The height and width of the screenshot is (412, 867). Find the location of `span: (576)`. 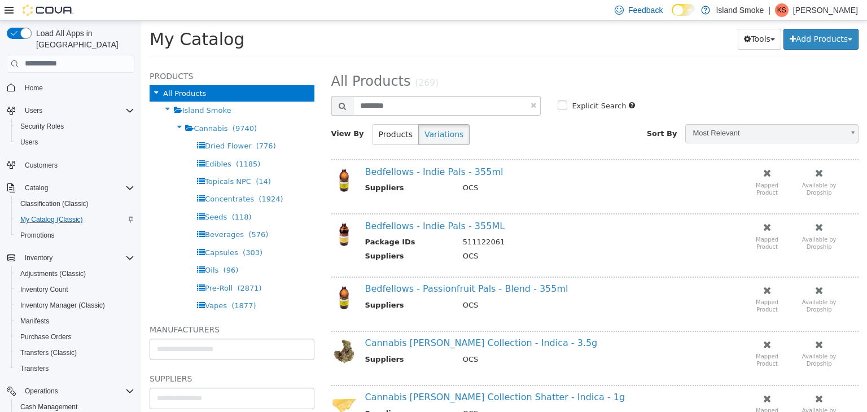

span: (576) is located at coordinates (117, 213).